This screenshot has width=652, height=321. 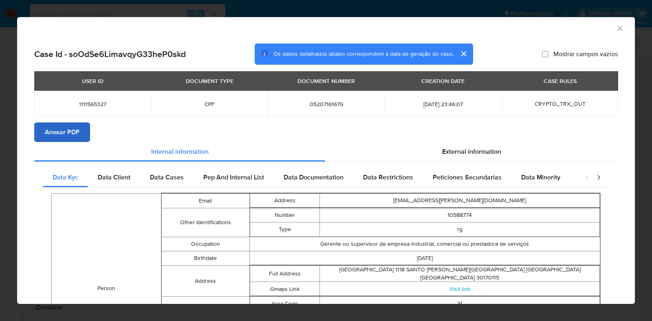 I want to click on td: Number, so click(x=285, y=215).